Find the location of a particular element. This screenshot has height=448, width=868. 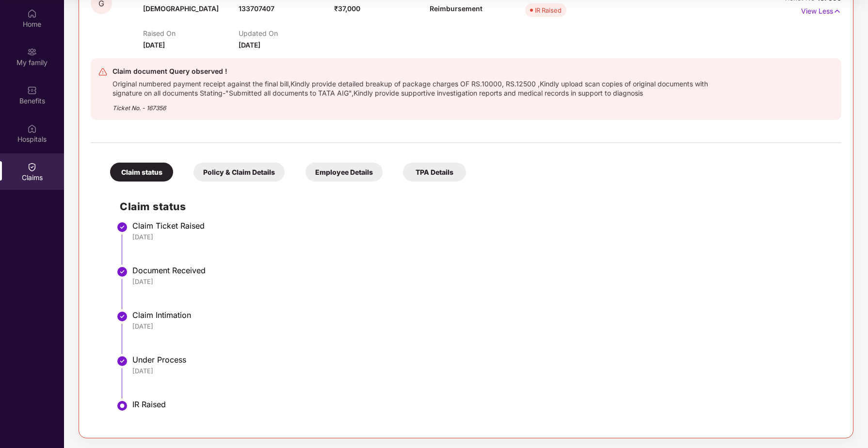

div: Original numbered payment receipt against the final bill,Kindly provide detailed breakup of packa... is located at coordinates (411, 88).